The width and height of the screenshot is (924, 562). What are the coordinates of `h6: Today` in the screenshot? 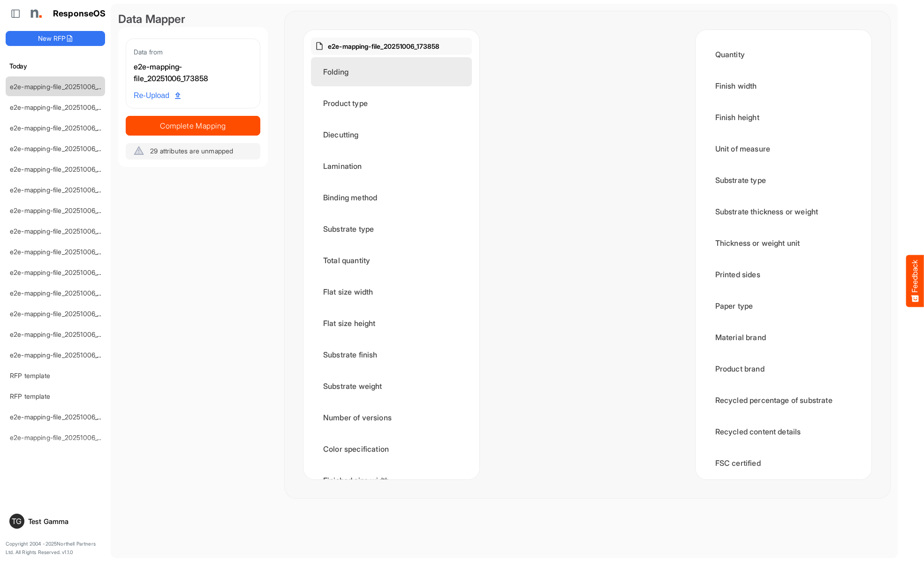 It's located at (55, 66).